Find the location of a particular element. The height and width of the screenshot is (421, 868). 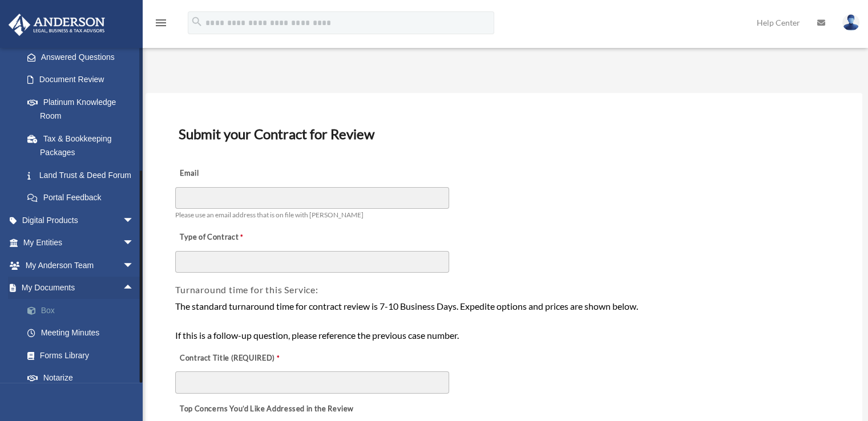

a: Tax & Bookkeeping Packages is located at coordinates (84, 146).